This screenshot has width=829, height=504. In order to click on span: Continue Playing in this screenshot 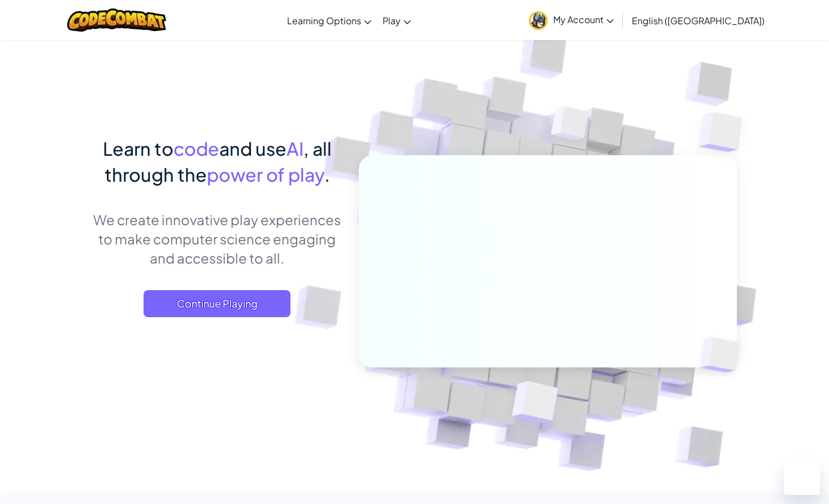, I will do `click(217, 304)`.